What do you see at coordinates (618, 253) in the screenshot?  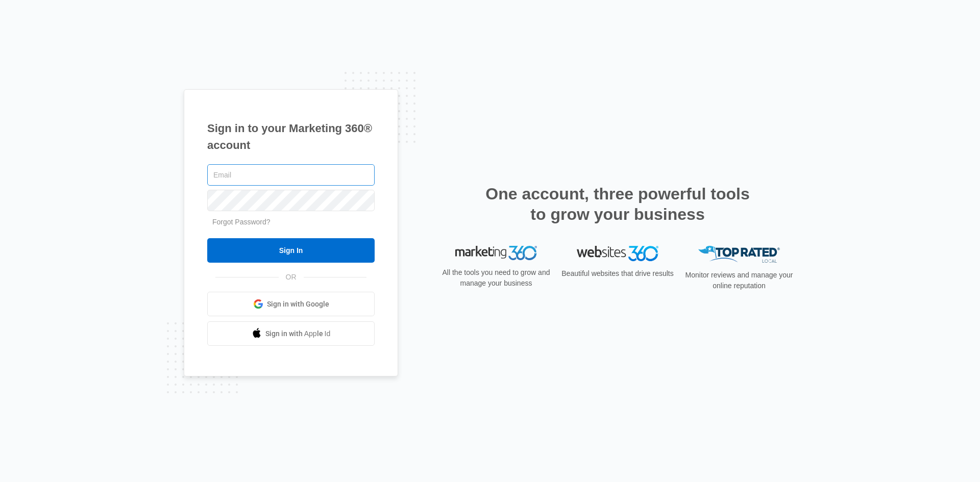 I see `img: Websites 360` at bounding box center [618, 253].